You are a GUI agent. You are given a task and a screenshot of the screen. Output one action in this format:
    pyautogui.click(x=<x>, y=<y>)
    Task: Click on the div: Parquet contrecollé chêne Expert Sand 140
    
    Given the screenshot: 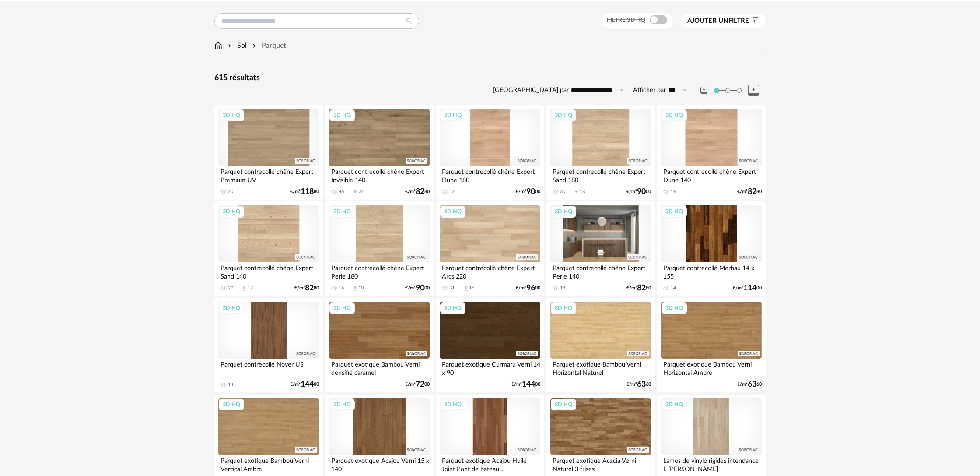 What is the action you would take?
    pyautogui.click(x=268, y=271)
    